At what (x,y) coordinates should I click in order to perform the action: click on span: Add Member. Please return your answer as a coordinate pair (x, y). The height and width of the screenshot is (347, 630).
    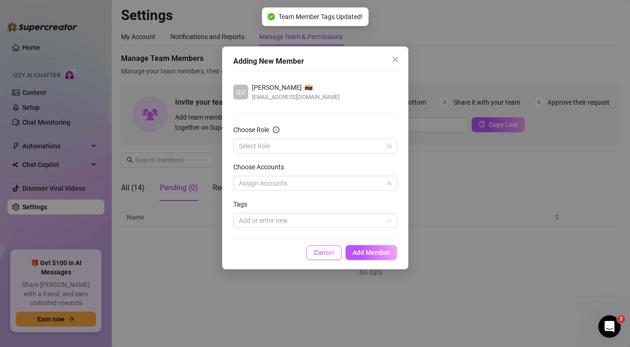
    Looking at the image, I should click on (371, 253).